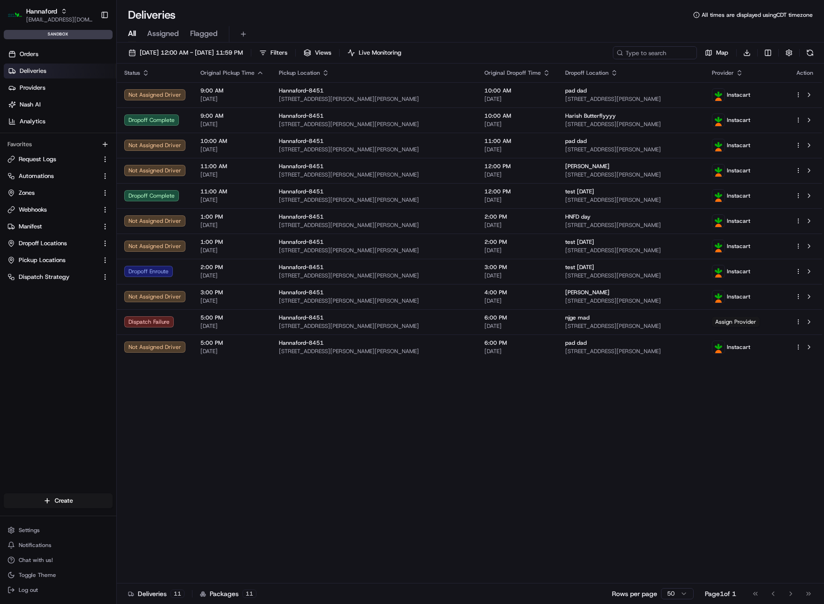  Describe the element at coordinates (27, 193) in the screenshot. I see `span: Zones` at that location.